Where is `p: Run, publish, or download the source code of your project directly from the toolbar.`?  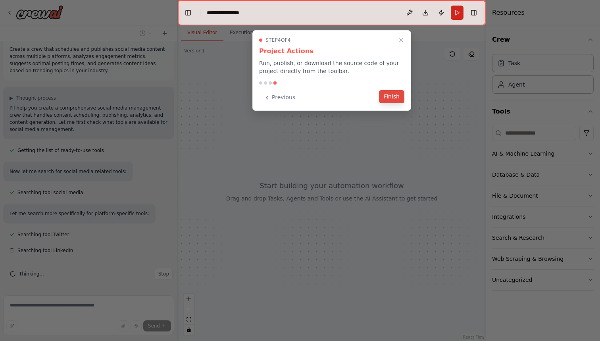
p: Run, publish, or download the source code of your project directly from the toolbar. is located at coordinates (332, 67).